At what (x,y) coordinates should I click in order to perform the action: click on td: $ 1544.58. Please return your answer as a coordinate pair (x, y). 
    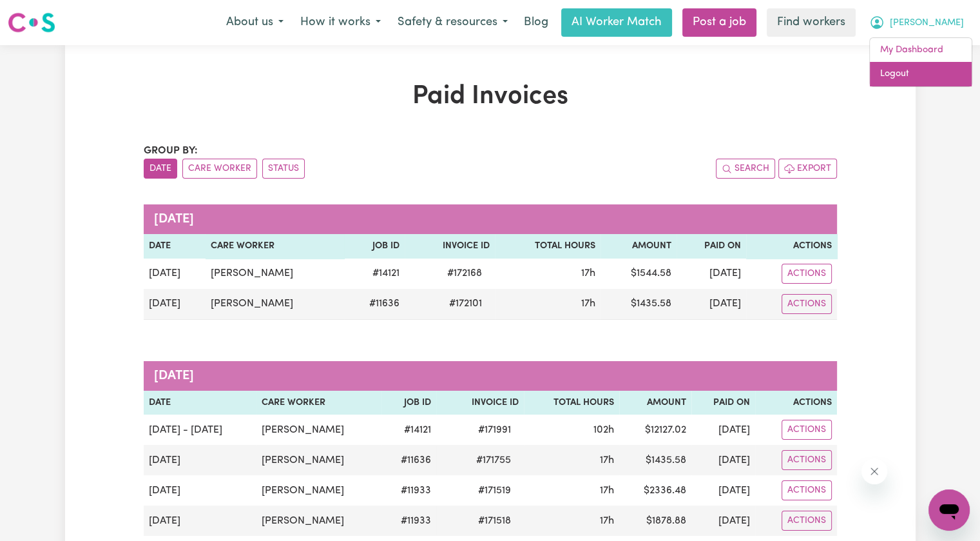
    Looking at the image, I should click on (639, 273).